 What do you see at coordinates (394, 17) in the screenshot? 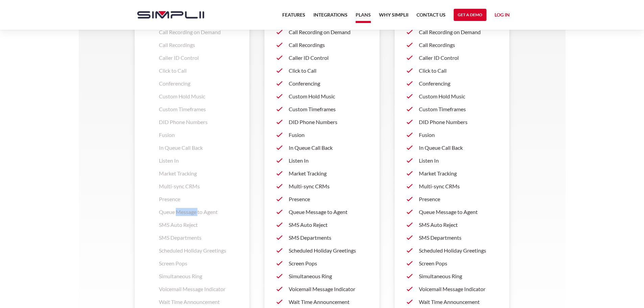
I see `a: Why Simplii` at bounding box center [394, 17].